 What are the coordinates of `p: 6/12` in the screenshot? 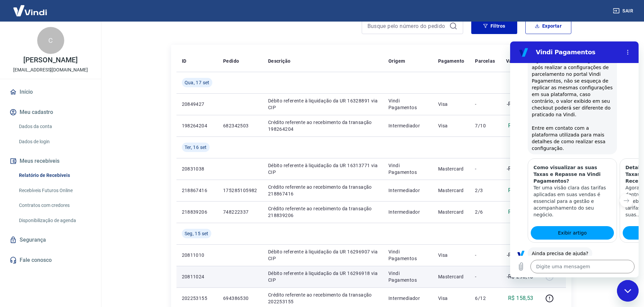 It's located at (484, 299).